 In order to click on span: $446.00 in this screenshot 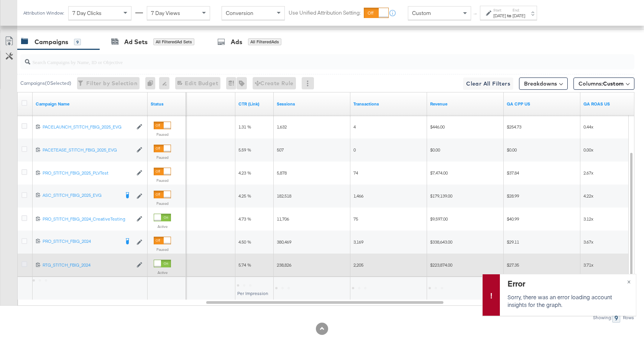, I will do `click(437, 126)`.